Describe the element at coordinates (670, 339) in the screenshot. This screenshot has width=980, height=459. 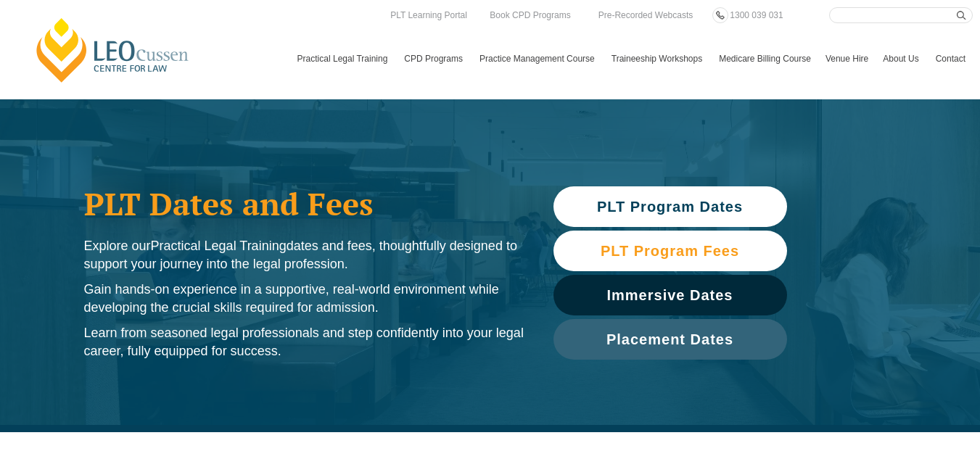
I see `span: Placement Dates` at that location.